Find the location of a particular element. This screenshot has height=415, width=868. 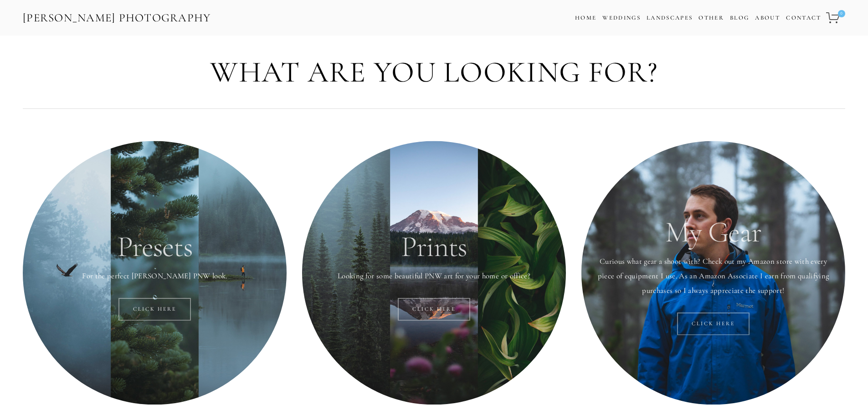

h1: What are you looking for? is located at coordinates (434, 73).